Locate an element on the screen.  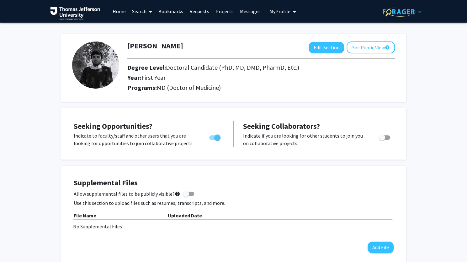
h2: Programs: is located at coordinates (261, 88).